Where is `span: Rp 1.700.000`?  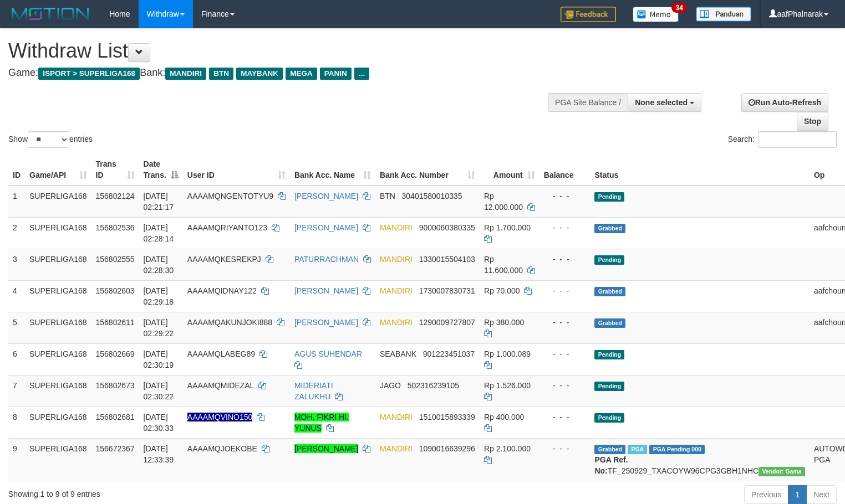
span: Rp 1.700.000 is located at coordinates (507, 228).